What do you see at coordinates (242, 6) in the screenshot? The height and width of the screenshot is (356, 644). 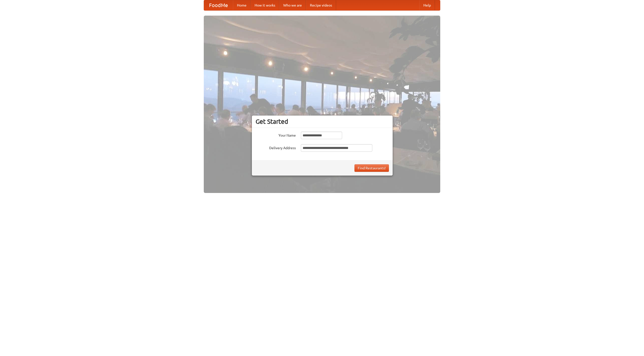 I see `a: Home` at bounding box center [242, 6].